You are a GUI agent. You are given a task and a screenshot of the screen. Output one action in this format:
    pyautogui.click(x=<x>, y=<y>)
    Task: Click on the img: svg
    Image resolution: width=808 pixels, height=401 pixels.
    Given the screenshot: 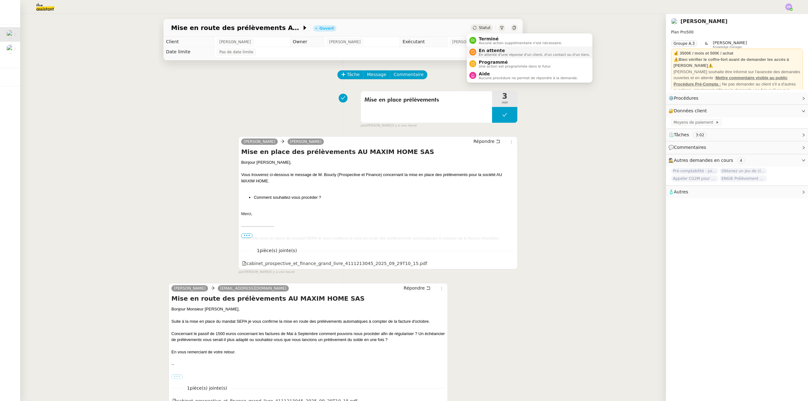 What is the action you would take?
    pyautogui.click(x=789, y=7)
    